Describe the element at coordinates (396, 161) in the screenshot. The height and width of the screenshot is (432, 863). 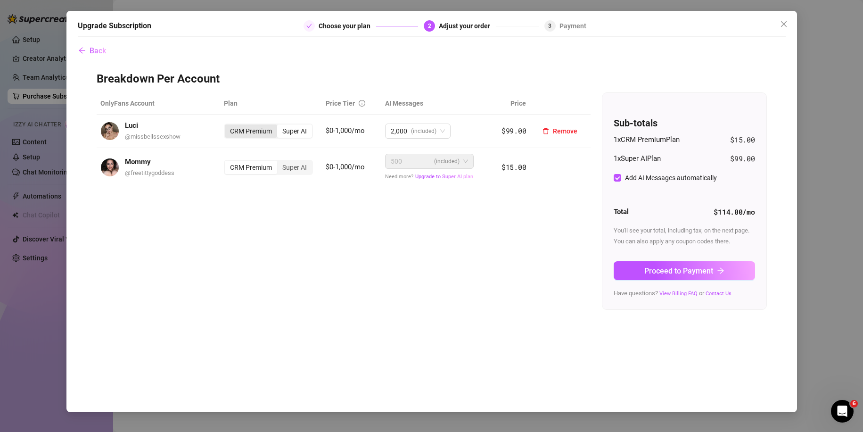
I see `span: 500` at that location.